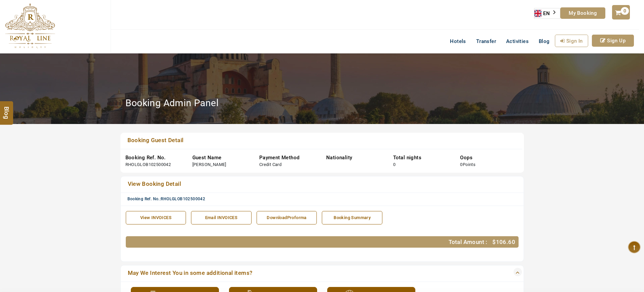 This screenshot has width=644, height=292. I want to click on div: Booking Ref. No., so click(154, 158).